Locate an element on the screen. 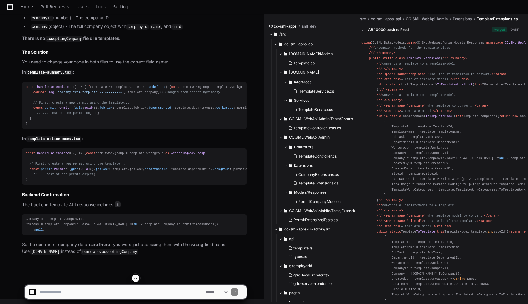 This screenshot has height=304, width=528. span: template.ts is located at coordinates (303, 248).